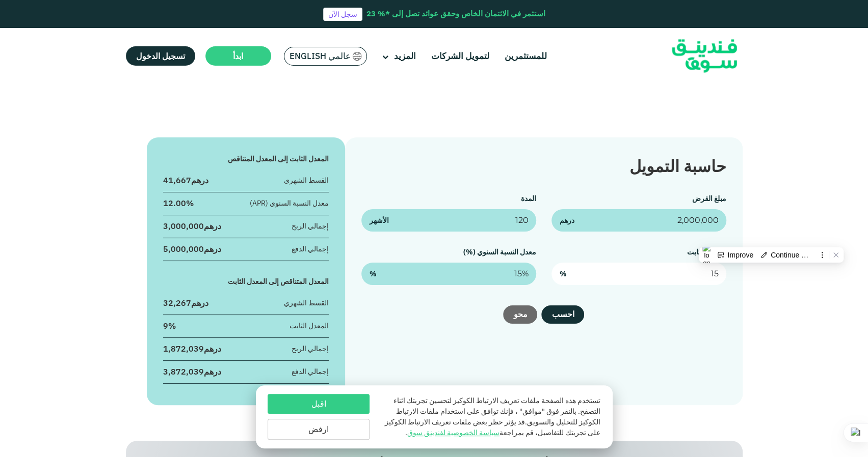 This screenshot has height=457, width=868. Describe the element at coordinates (456, 13) in the screenshot. I see `div: استثمر في الائتمان الخاص وحقق عوائد تصل إلى *% 23` at that location.